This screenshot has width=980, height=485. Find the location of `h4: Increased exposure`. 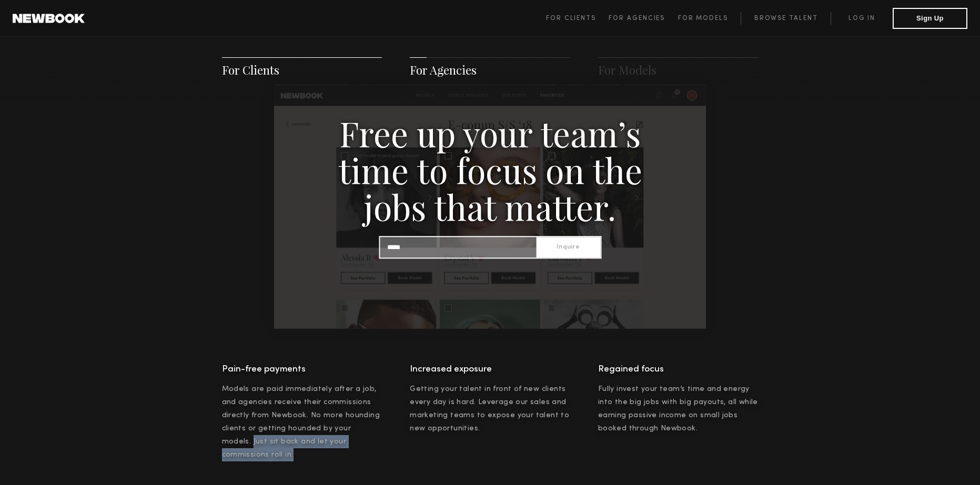

h4: Increased exposure is located at coordinates (490, 369).